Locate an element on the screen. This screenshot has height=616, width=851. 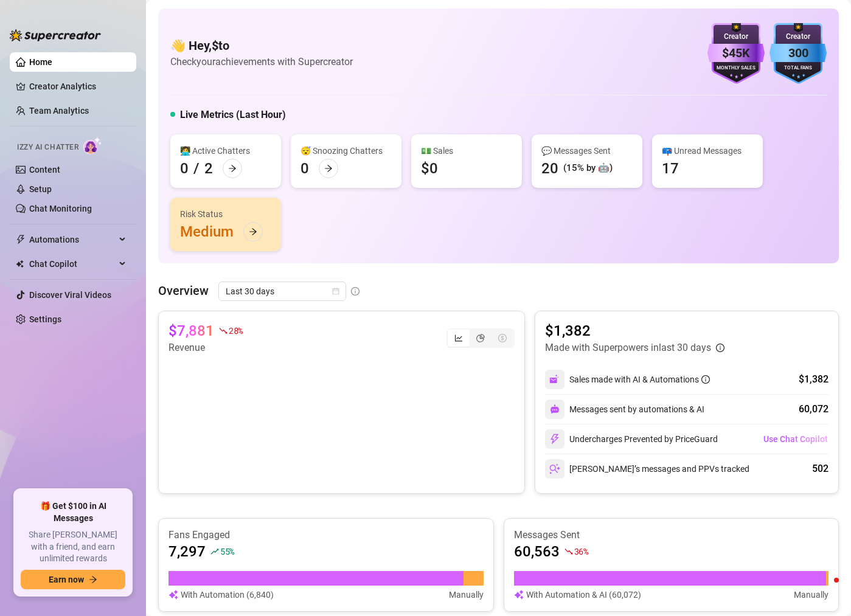
article: Made with Superpowers in last 30 days is located at coordinates (627, 347).